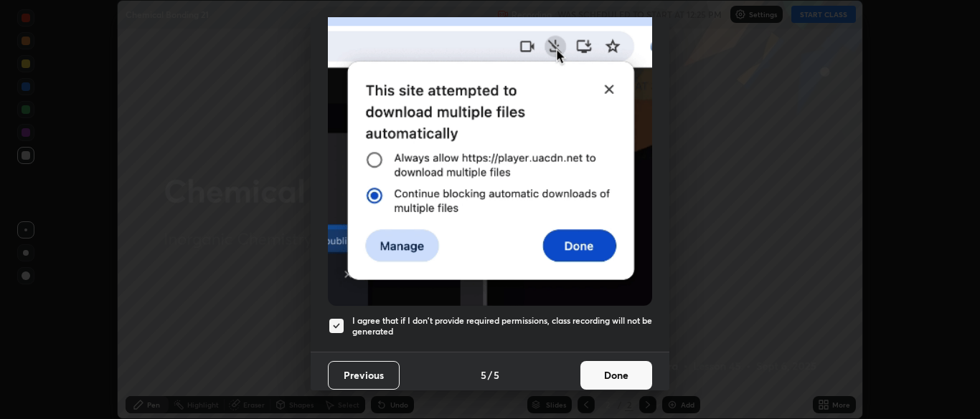 This screenshot has height=419, width=980. I want to click on button: Previous, so click(363, 375).